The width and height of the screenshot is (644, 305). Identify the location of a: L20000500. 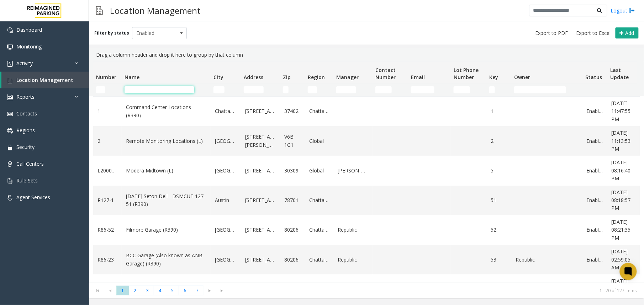
(108, 170).